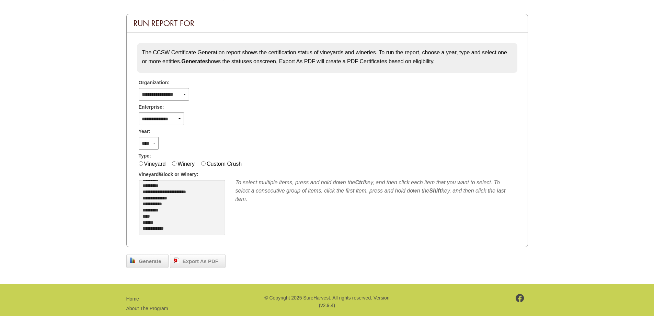 Image resolution: width=654 pixels, height=316 pixels. I want to click on p: The CCSW Certificate Generation report shows the certification status of vineyards and wineries. ..., so click(327, 57).